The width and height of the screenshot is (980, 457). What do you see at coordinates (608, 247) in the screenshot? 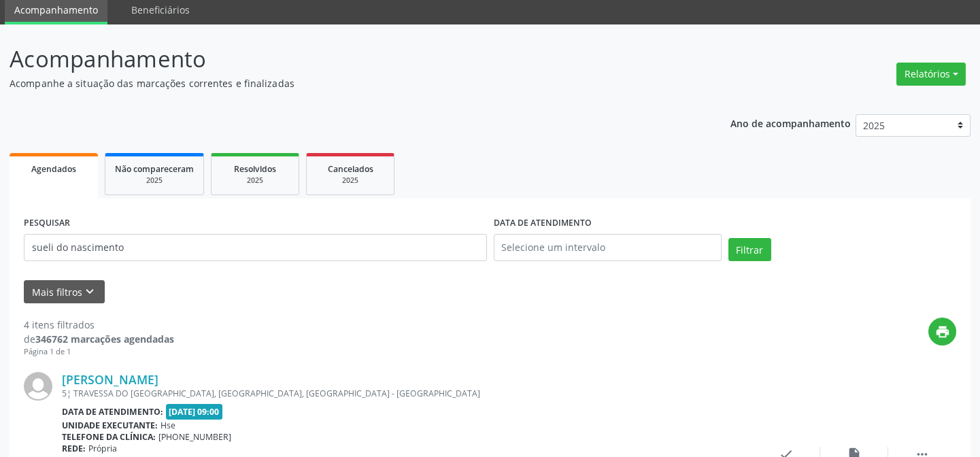
I see `input: Selecione um intervalo` at bounding box center [608, 247].